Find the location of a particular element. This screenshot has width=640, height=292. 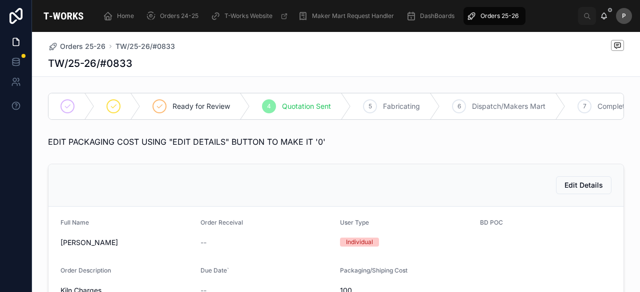

span: Complete is located at coordinates (613, 106).